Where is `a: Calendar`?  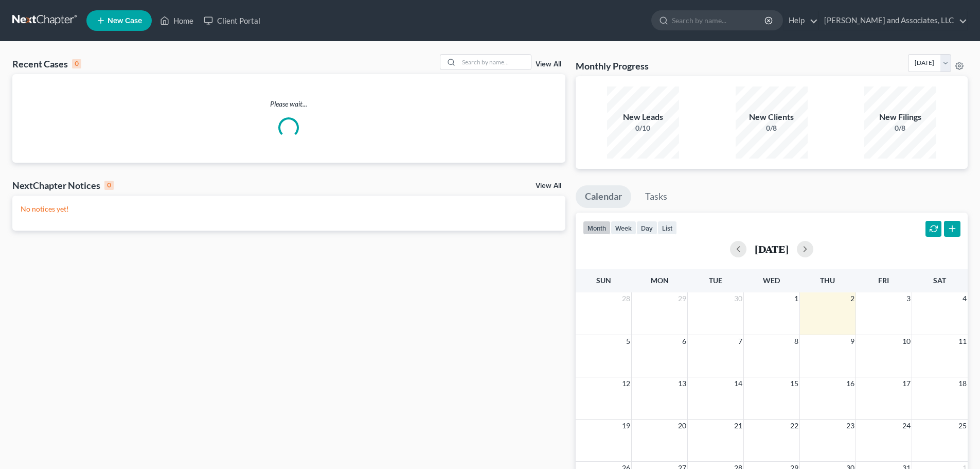
a: Calendar is located at coordinates (604, 197).